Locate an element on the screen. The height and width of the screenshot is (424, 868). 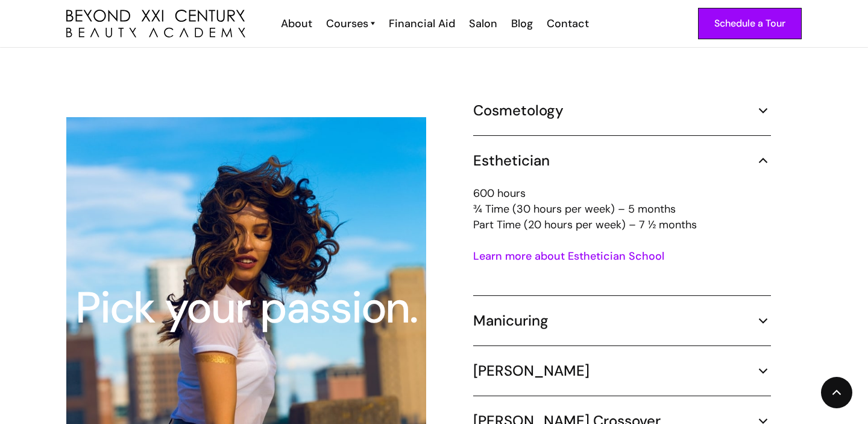
div: Schedule a Tour is located at coordinates (750, 24).